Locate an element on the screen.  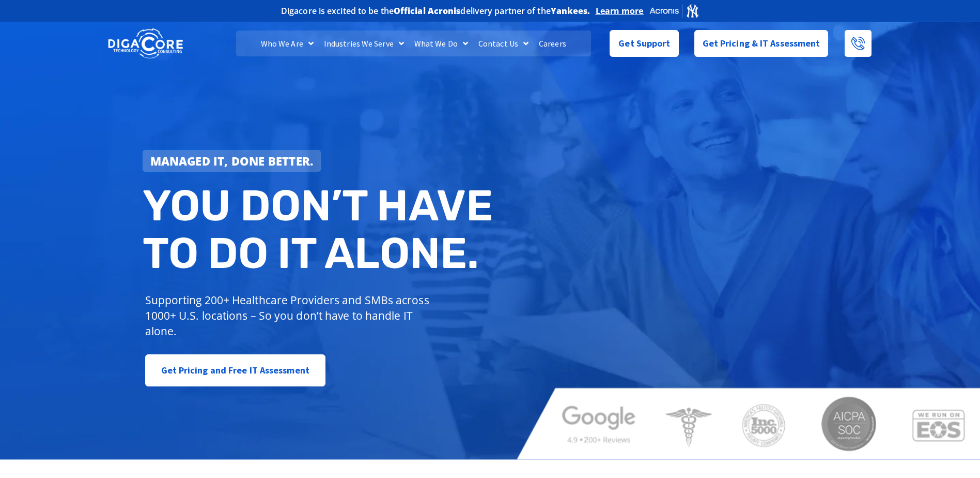
a: Learn more is located at coordinates (619, 11).